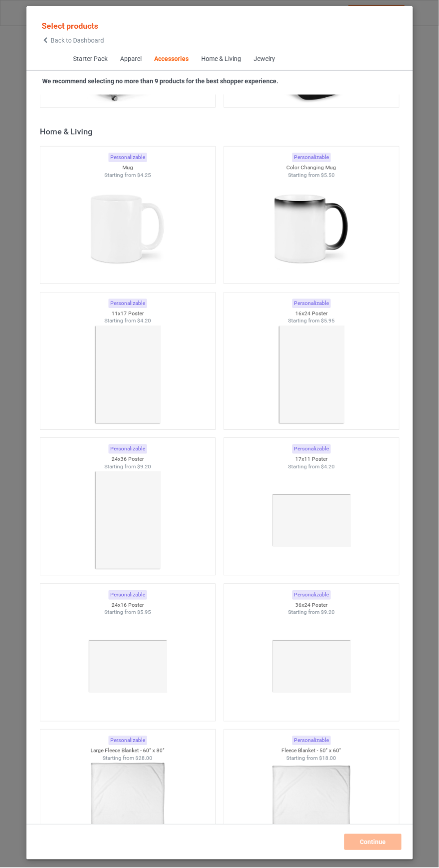  I want to click on span: Back to Dashboard, so click(77, 40).